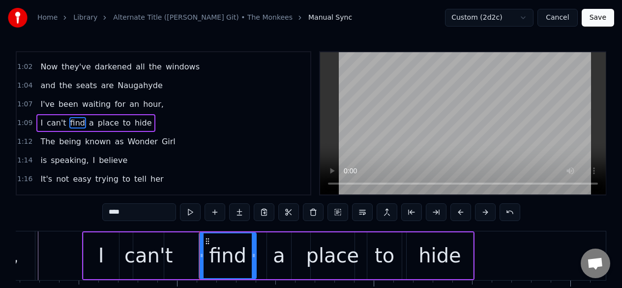 This screenshot has width=622, height=288. Describe the element at coordinates (101, 255) in the screenshot. I see `div: I` at that location.